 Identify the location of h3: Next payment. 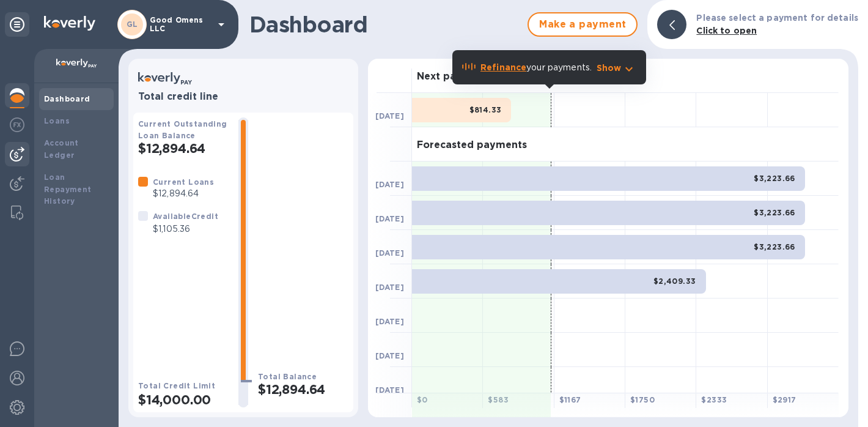
(452, 77).